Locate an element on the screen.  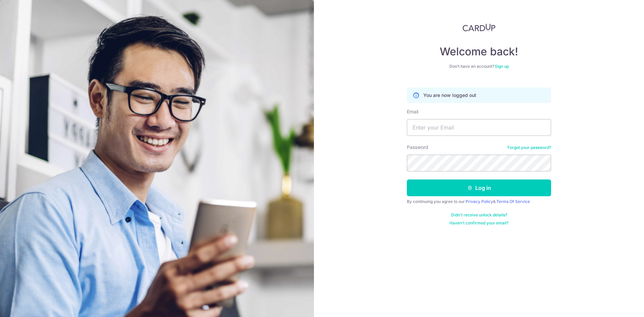
a: Privacy Policy is located at coordinates (479, 202).